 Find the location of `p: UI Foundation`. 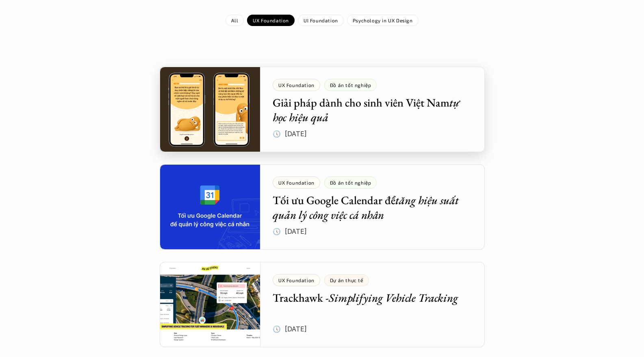

p: UI Foundation is located at coordinates (320, 20).